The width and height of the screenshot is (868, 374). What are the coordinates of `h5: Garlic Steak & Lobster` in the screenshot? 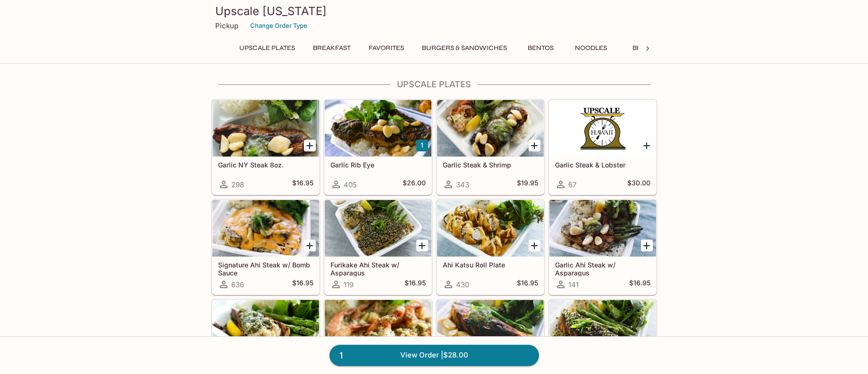 It's located at (603, 165).